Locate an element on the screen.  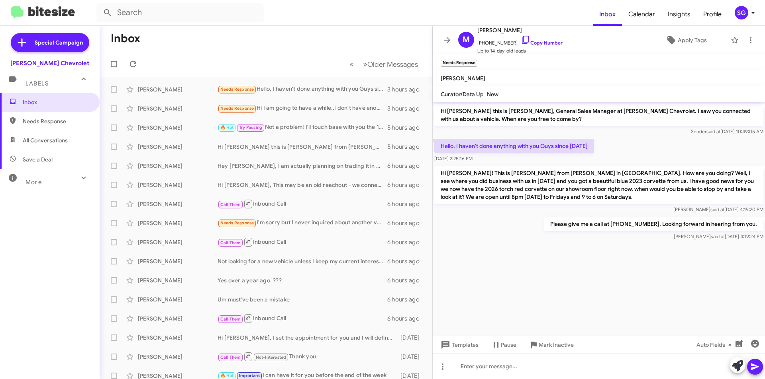
nav: Page navigation example is located at coordinates (383, 64).